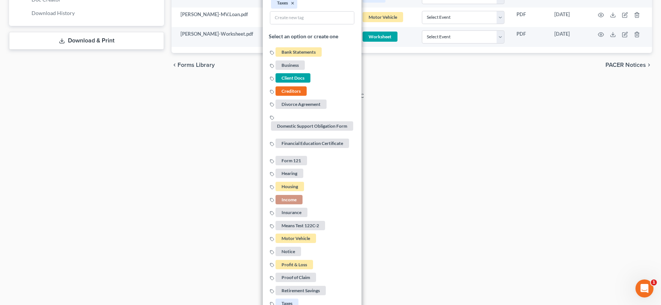 Image resolution: width=661 pixels, height=305 pixels. I want to click on button: PACER Notices chevron_right, so click(629, 65).